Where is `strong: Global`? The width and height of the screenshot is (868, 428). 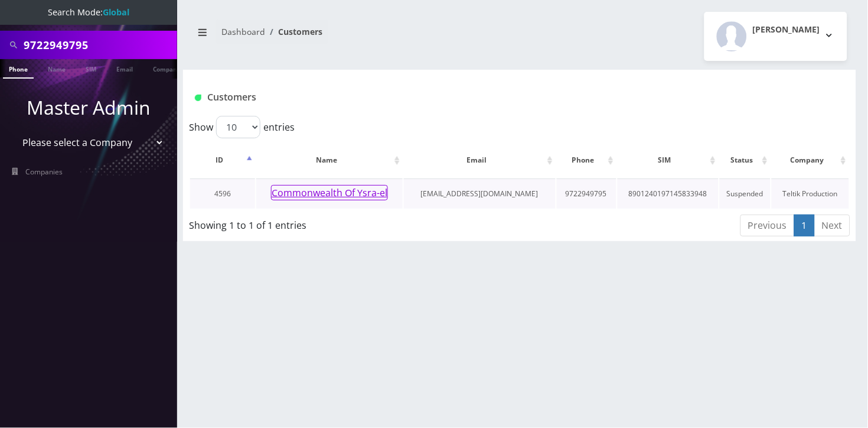 strong: Global is located at coordinates (116, 12).